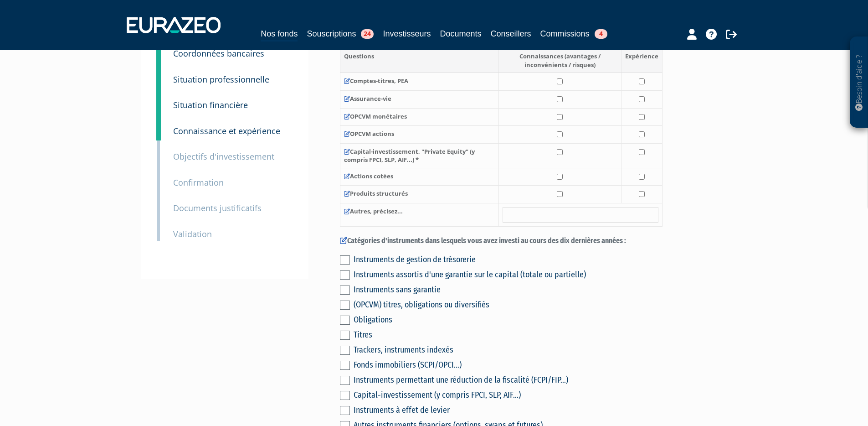  Describe the element at coordinates (574, 34) in the screenshot. I see `a: Commissions4` at that location.